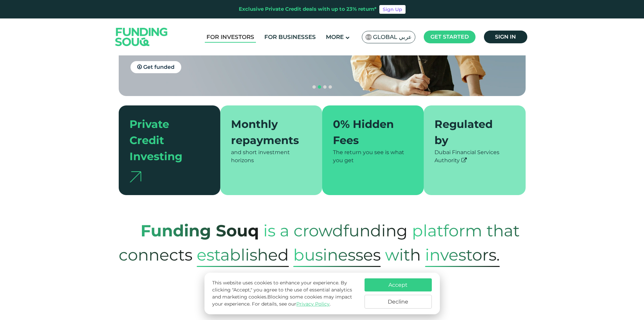 The height and width of the screenshot is (320, 644). I want to click on a: For Businesses, so click(290, 37).